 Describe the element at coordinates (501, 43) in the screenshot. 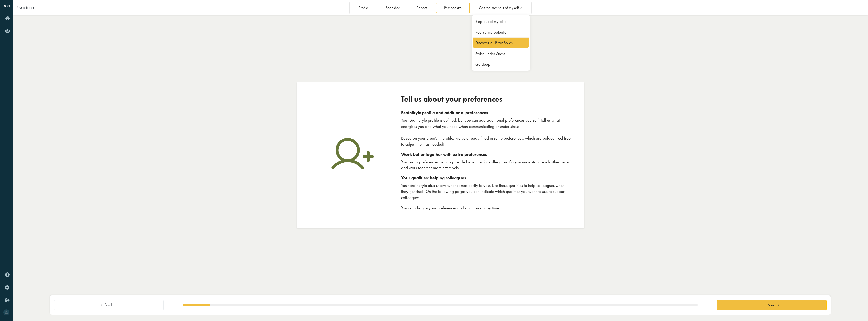

I see `a: Discover all BrainStyles` at that location.